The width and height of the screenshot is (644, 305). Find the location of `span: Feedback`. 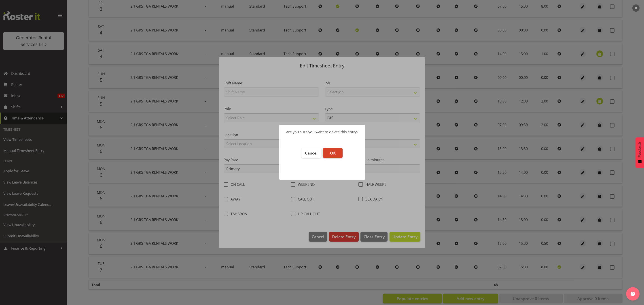

span: Feedback is located at coordinates (640, 150).